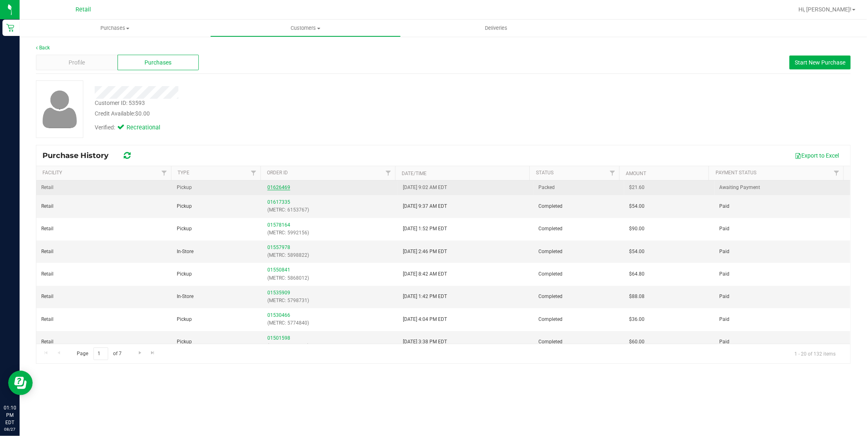 Image resolution: width=867 pixels, height=436 pixels. Describe the element at coordinates (637, 296) in the screenshot. I see `span: $88.08` at that location.